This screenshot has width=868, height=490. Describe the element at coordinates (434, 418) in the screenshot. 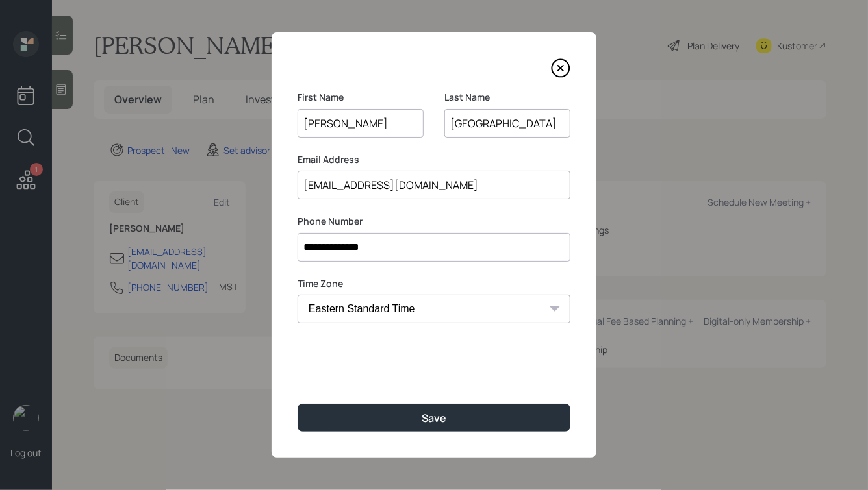

I see `div: Save` at that location.